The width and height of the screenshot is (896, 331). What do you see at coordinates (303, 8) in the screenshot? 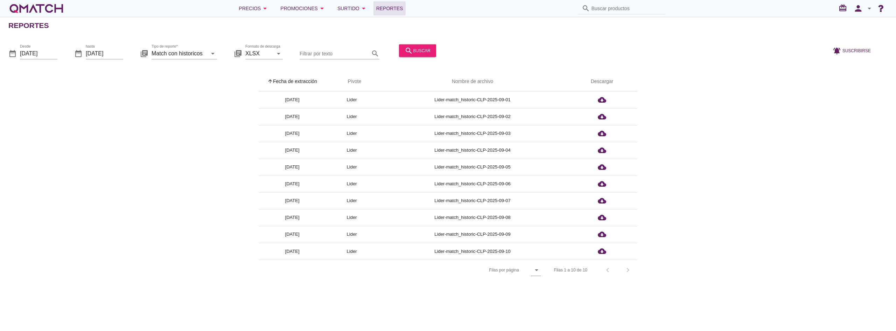
I see `button: Promociones` at bounding box center [303, 8].